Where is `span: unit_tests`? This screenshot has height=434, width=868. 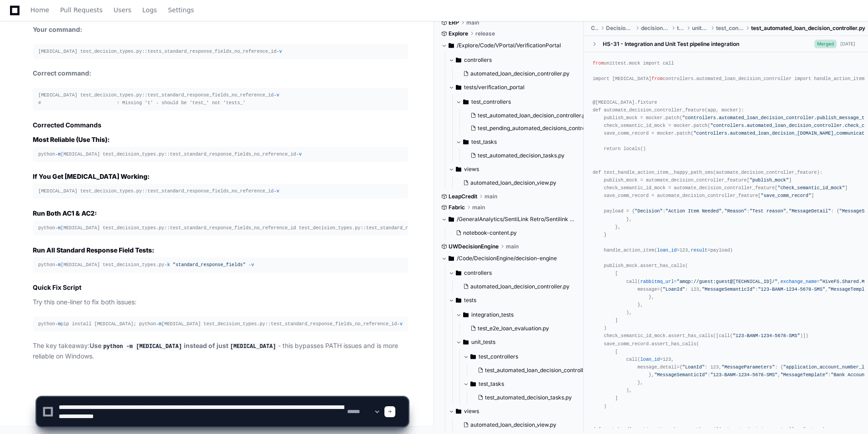 span: unit_tests is located at coordinates (700, 28).